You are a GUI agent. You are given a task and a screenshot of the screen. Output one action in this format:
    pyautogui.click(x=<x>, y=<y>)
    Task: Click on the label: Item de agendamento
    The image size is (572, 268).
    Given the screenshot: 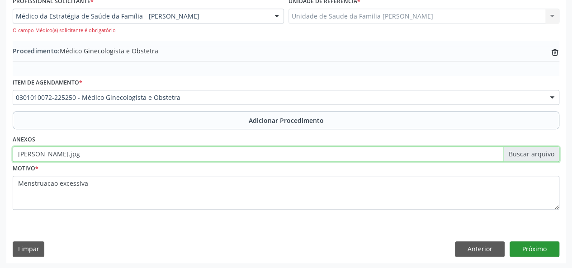 What is the action you would take?
    pyautogui.click(x=48, y=83)
    